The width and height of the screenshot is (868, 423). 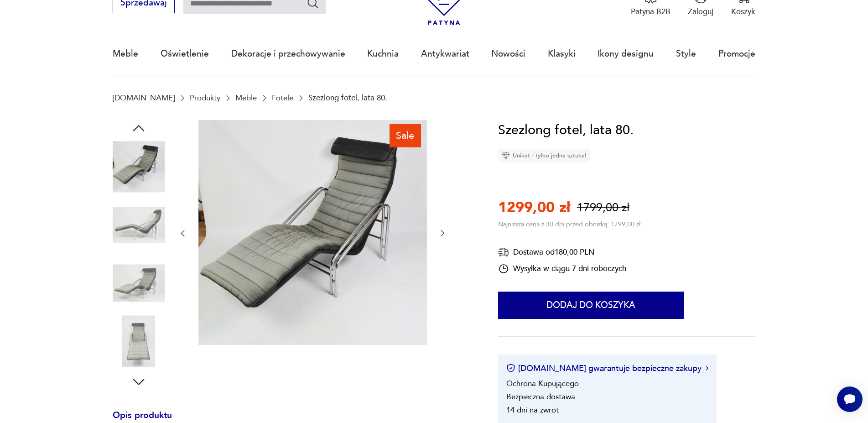 What do you see at coordinates (569, 224) in the screenshot?
I see `p: Najniższa cena z 30 dni przed obniżką: 1799,00 zł` at bounding box center [569, 224].